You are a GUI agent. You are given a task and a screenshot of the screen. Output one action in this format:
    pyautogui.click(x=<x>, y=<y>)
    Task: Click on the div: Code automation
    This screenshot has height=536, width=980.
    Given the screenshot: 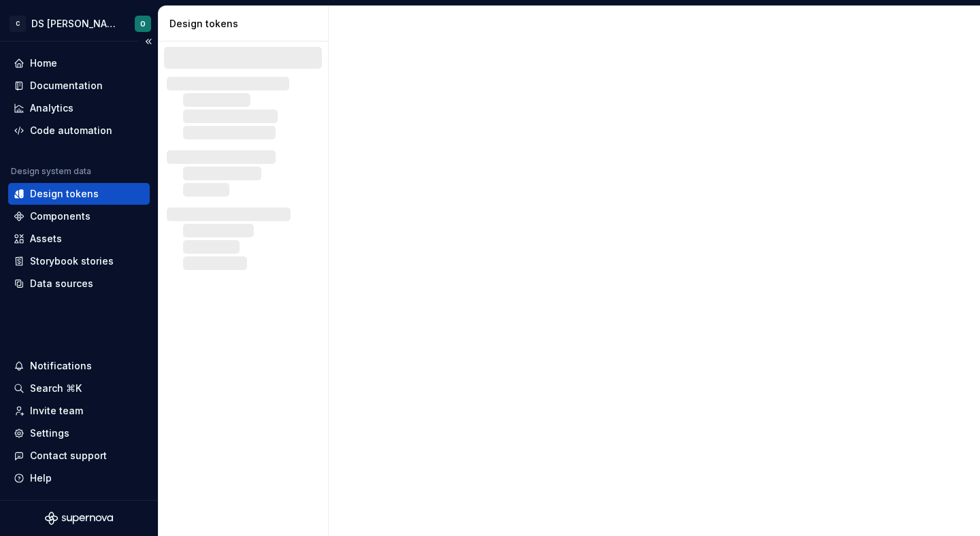 What is the action you would take?
    pyautogui.click(x=71, y=131)
    